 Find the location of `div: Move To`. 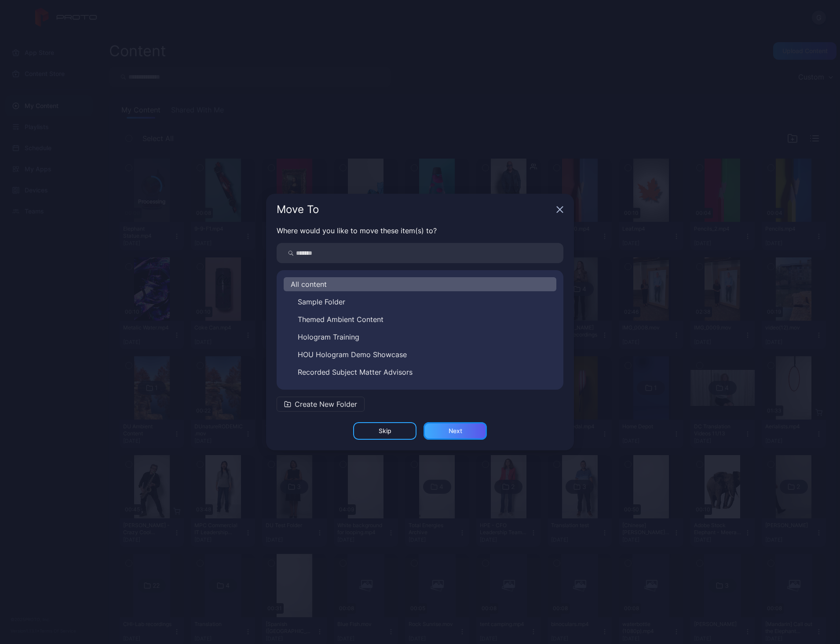

div: Move To is located at coordinates (415, 210).